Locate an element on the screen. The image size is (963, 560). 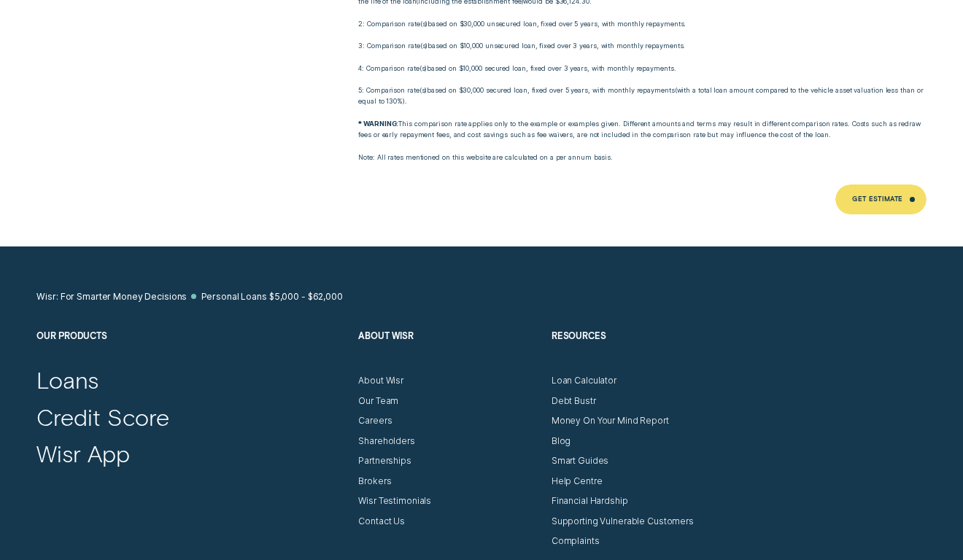
a: Loan Calculator is located at coordinates (584, 380).